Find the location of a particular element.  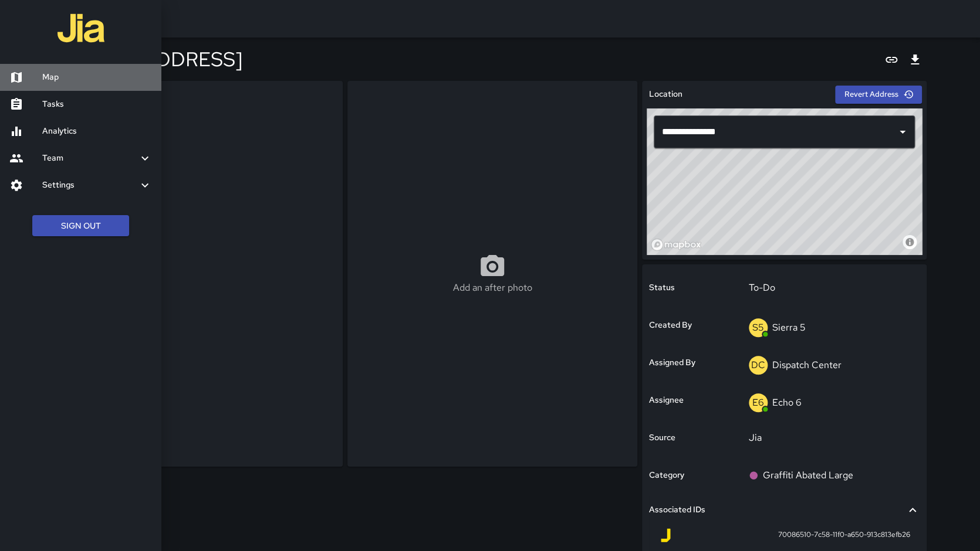

button: Sign Out is located at coordinates (80, 226).